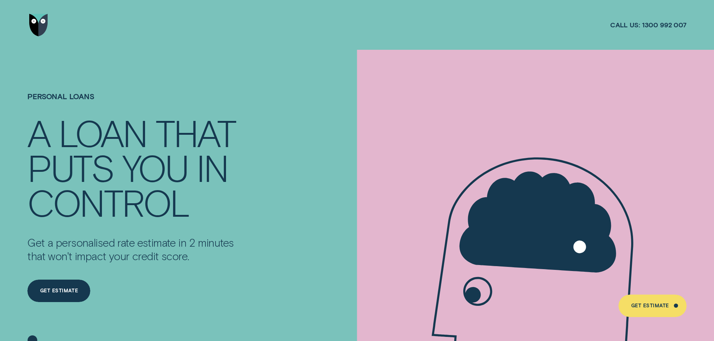 This screenshot has height=341, width=714. Describe the element at coordinates (39, 25) in the screenshot. I see `img: Wisr` at that location.